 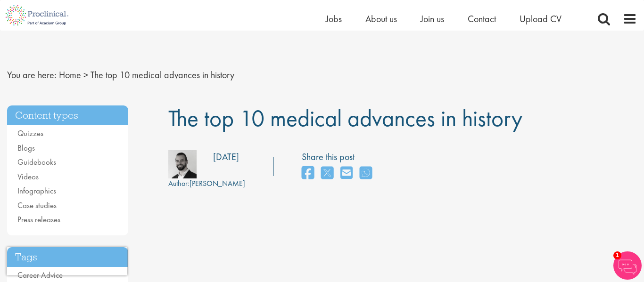 What do you see at coordinates (628, 266) in the screenshot?
I see `img: Chatbot` at bounding box center [628, 266].